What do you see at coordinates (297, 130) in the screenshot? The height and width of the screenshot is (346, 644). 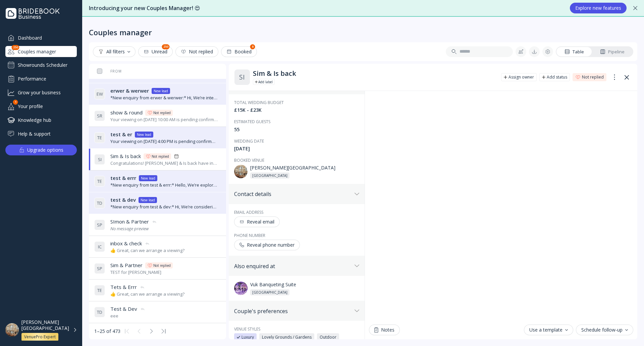 I see `div: 55` at bounding box center [297, 130].